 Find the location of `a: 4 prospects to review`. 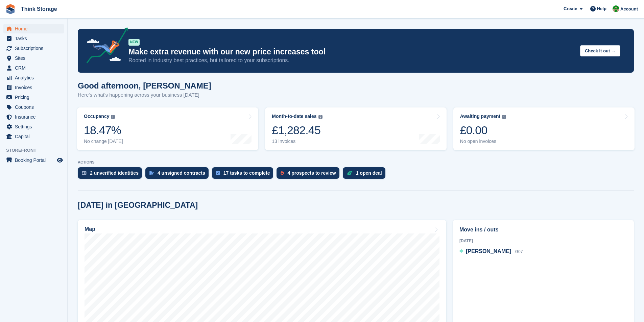

a: 4 prospects to review is located at coordinates (309, 175).